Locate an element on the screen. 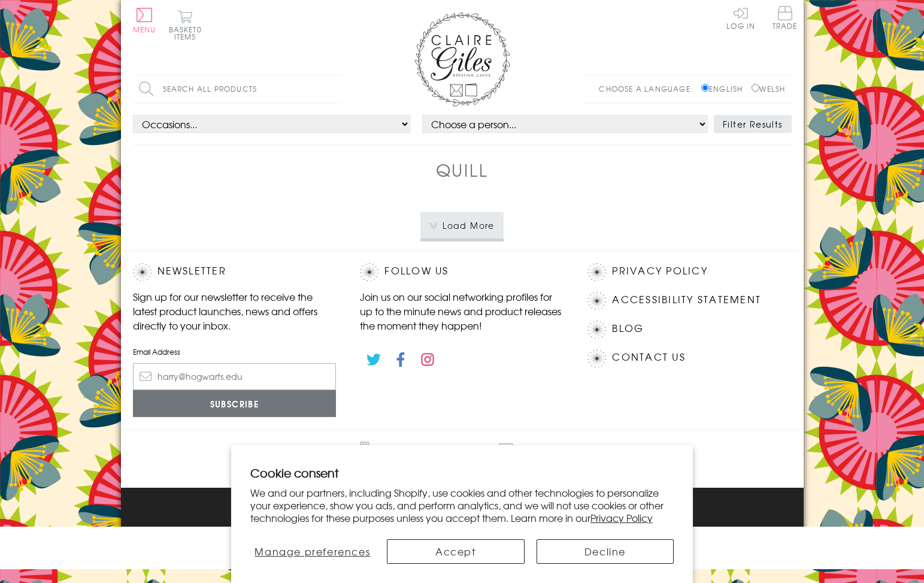 Image resolution: width=924 pixels, height=583 pixels. img: Claire Giles Greetings Cards is located at coordinates (463, 59).